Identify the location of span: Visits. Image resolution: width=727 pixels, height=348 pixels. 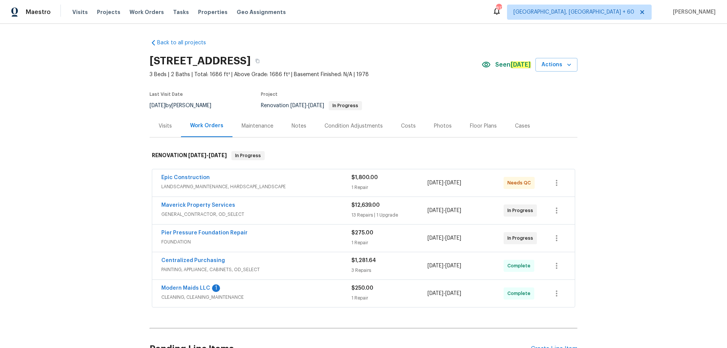
(80, 12).